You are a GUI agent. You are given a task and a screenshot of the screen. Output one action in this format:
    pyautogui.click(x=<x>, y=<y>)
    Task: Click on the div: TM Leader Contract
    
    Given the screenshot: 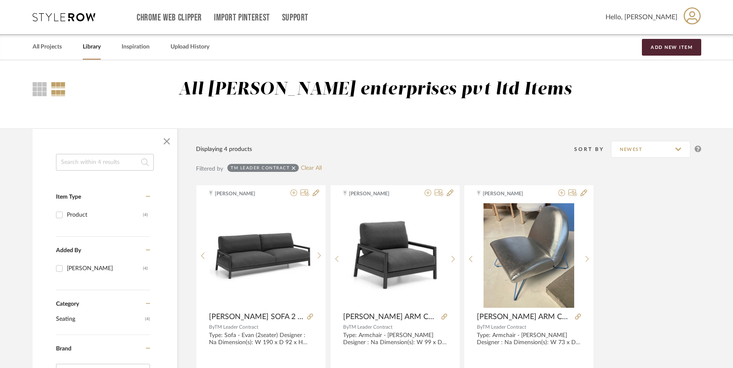 What is the action you would take?
    pyautogui.click(x=260, y=168)
    